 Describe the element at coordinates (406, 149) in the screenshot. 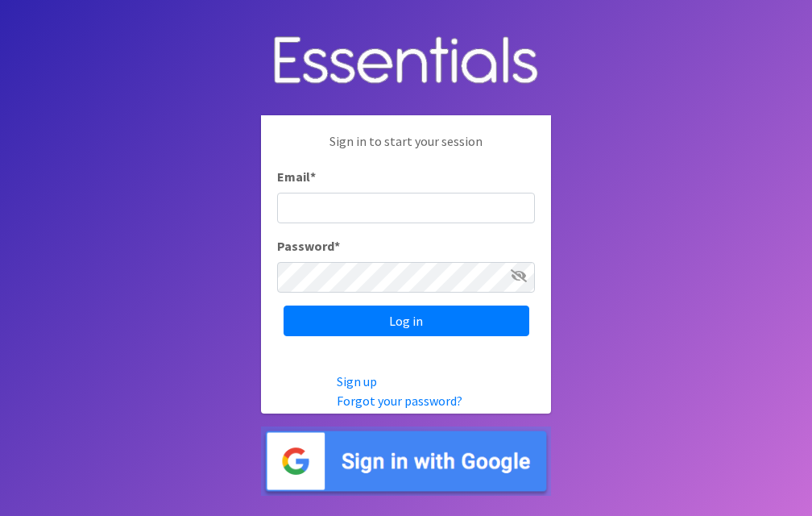

I see `p: Sign in to start your session` at that location.